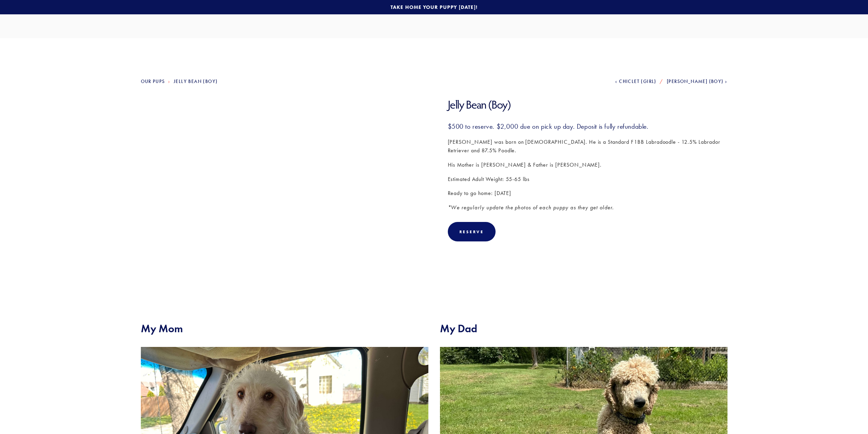 This screenshot has width=868, height=434. Describe the element at coordinates (588, 179) in the screenshot. I see `p: Estimated Adult Weight: 55-65 lbs` at that location.